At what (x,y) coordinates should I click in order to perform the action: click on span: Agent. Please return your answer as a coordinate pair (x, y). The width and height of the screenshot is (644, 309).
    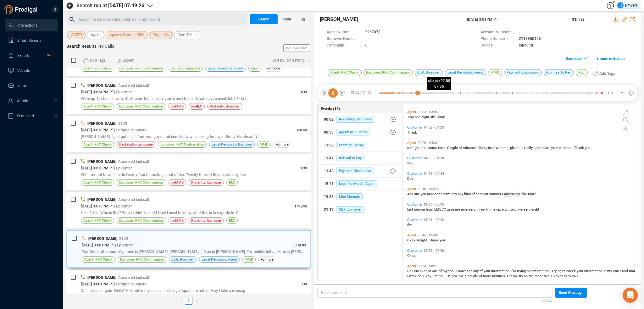
    Looking at the image, I should click on (96, 35).